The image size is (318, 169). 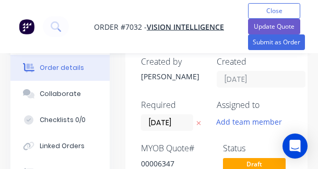 I want to click on div: Linked Orders, so click(x=62, y=146).